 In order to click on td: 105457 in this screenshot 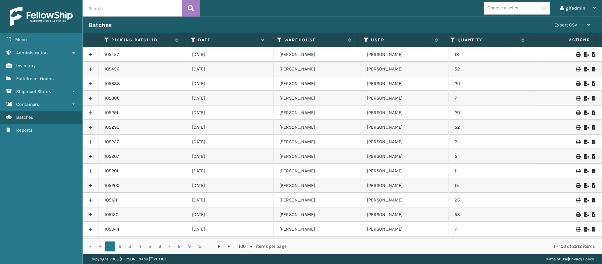, I will do `click(142, 55)`.